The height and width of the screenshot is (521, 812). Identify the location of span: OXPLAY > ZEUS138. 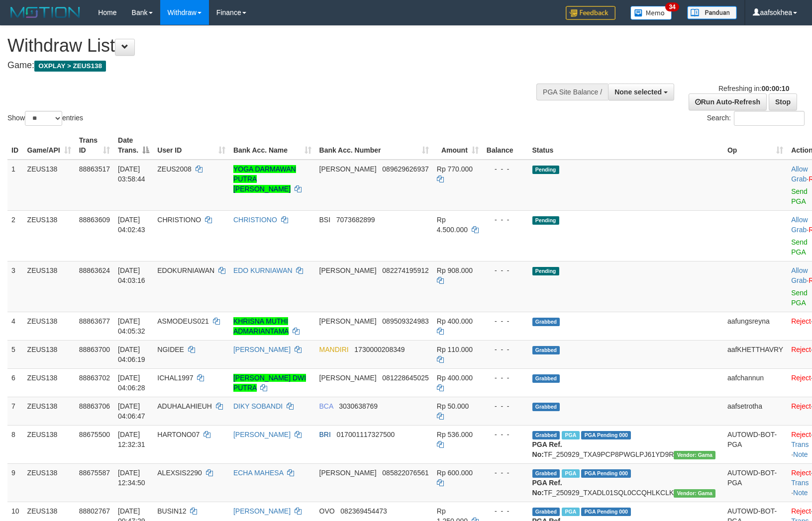
(70, 66).